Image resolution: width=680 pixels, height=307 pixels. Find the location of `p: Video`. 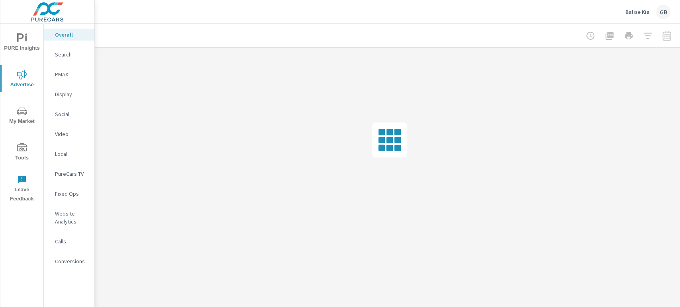

p: Video is located at coordinates (71, 134).